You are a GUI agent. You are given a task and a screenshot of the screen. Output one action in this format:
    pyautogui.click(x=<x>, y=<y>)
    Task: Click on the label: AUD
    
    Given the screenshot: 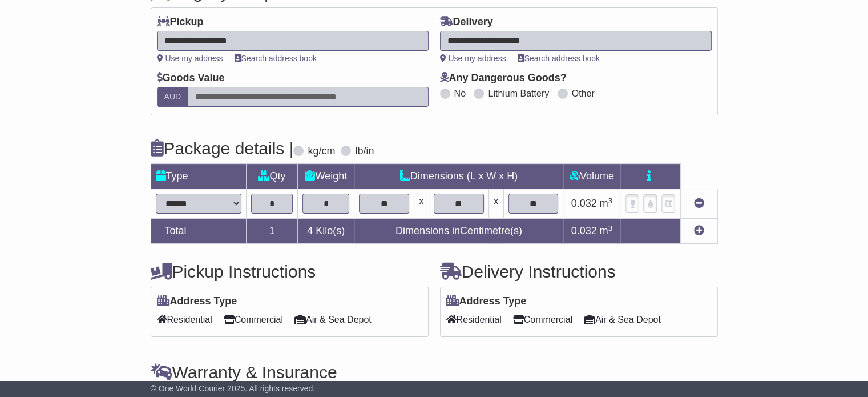 What is the action you would take?
    pyautogui.click(x=173, y=97)
    